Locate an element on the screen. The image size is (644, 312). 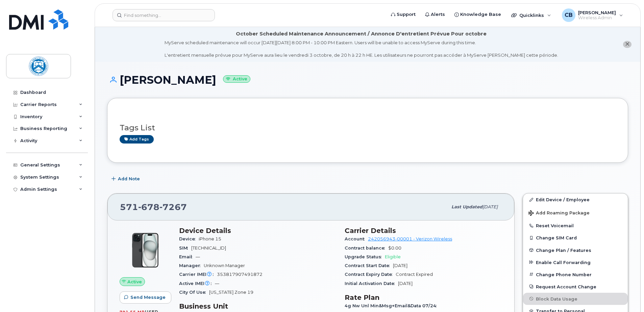
button: Enable Call Forwarding is located at coordinates (575, 262).